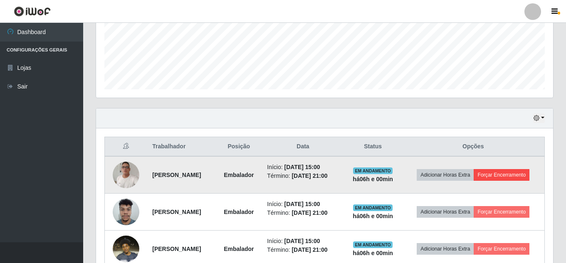 This screenshot has width=566, height=263. Describe the element at coordinates (473, 147) in the screenshot. I see `th: Opções` at that location.